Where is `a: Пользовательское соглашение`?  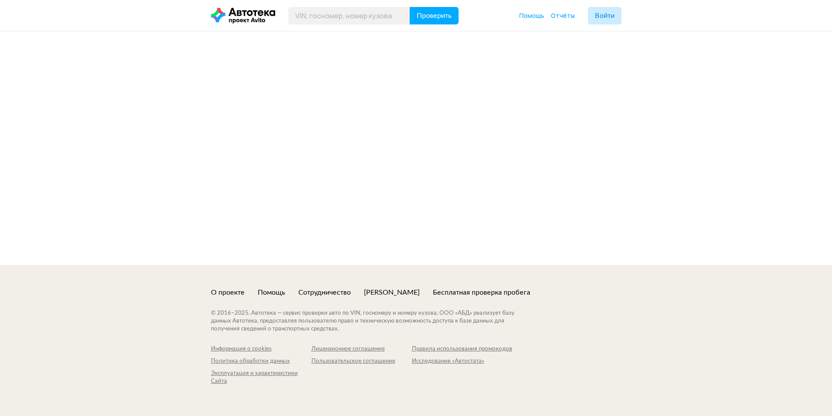 a: Пользовательское соглашение is located at coordinates (361, 361).